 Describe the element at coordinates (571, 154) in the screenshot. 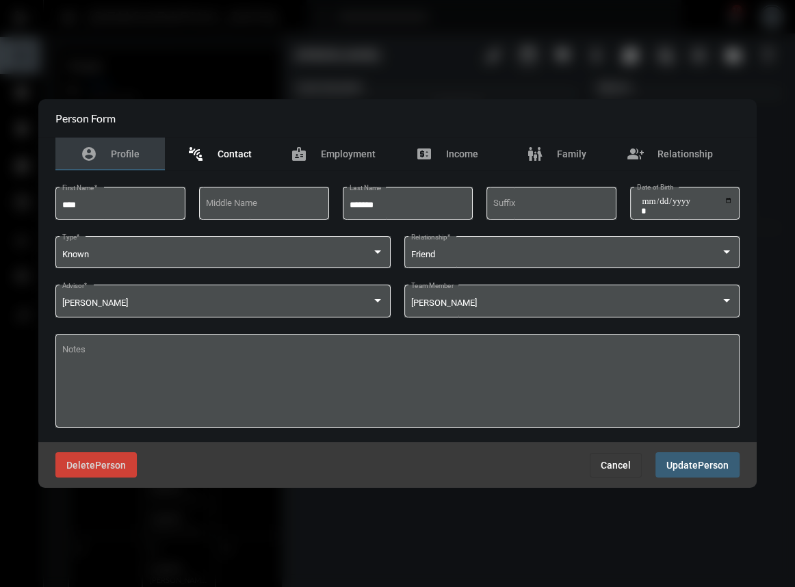

I see `span: Family` at that location.